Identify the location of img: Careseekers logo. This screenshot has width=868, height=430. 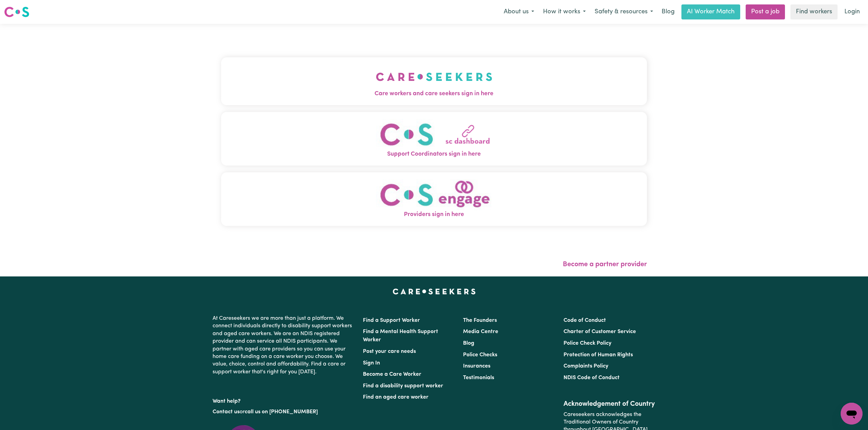
(17, 12).